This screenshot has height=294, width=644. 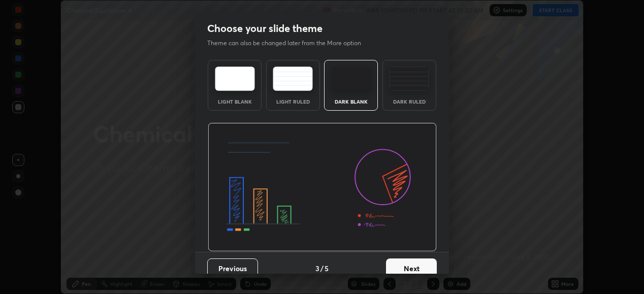 What do you see at coordinates (293, 79) in the screenshot?
I see `img: lightRuledTheme.5fabf969.svg` at bounding box center [293, 79].